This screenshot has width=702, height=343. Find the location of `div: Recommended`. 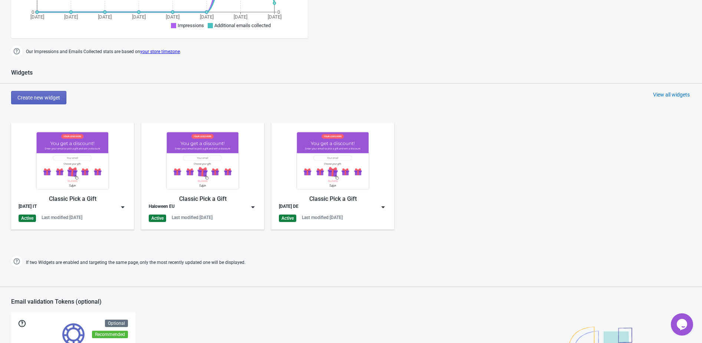

div: Recommended is located at coordinates (110, 334).